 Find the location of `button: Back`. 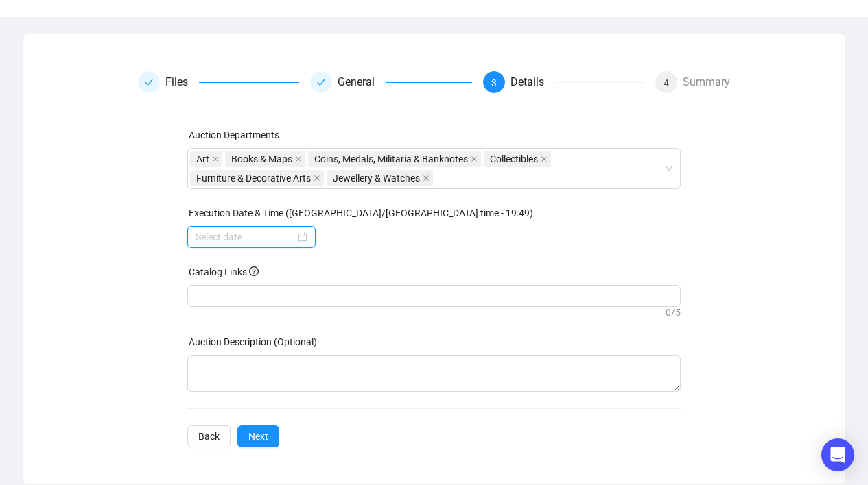

button: Back is located at coordinates (208, 436).